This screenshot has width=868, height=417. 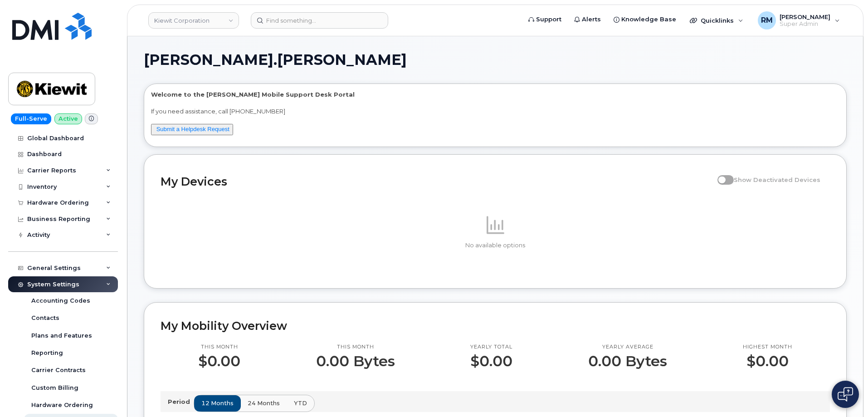 I want to click on a: Submit a Helpdesk Request, so click(x=192, y=129).